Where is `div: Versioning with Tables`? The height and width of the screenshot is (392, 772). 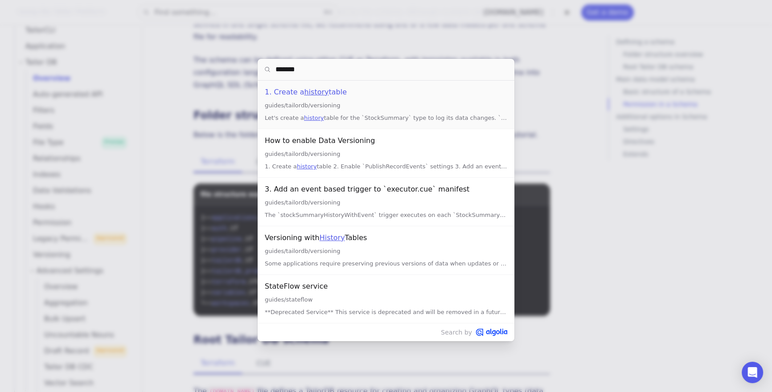
div: Versioning with Tables is located at coordinates (386, 238).